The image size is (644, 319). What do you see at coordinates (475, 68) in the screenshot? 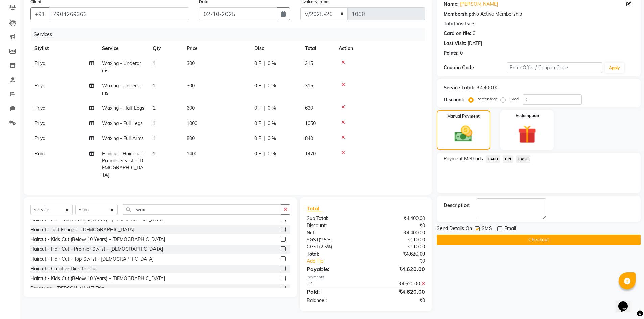
I see `div: Coupon Code` at bounding box center [475, 68].